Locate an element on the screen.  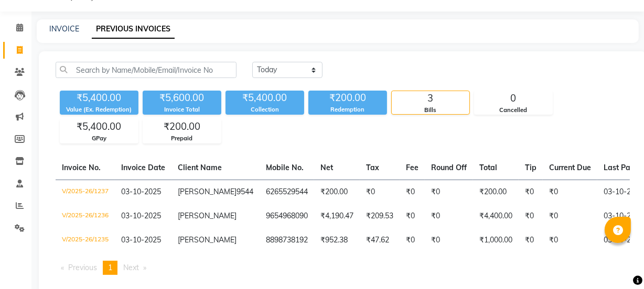
span: Net is located at coordinates (327, 167).